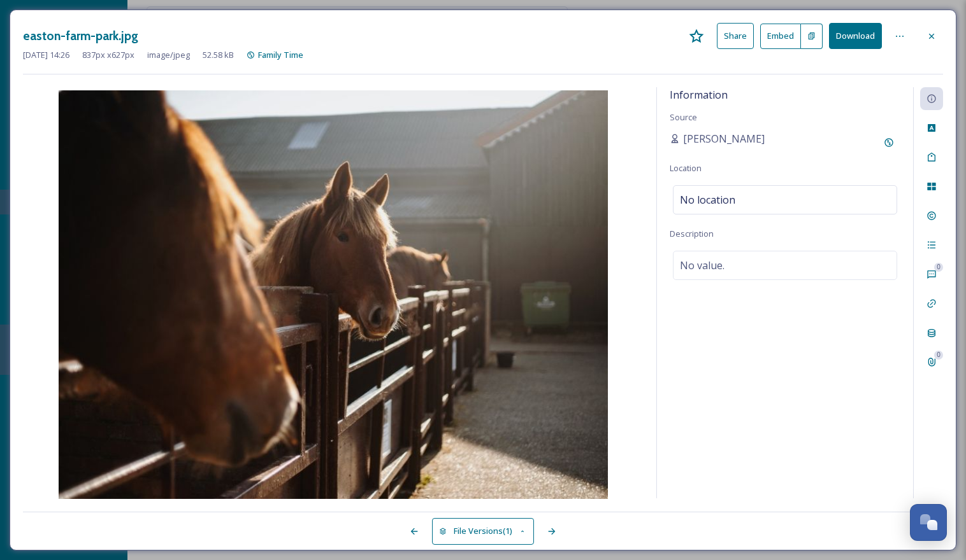  What do you see at coordinates (692, 234) in the screenshot?
I see `span: Description` at bounding box center [692, 234].